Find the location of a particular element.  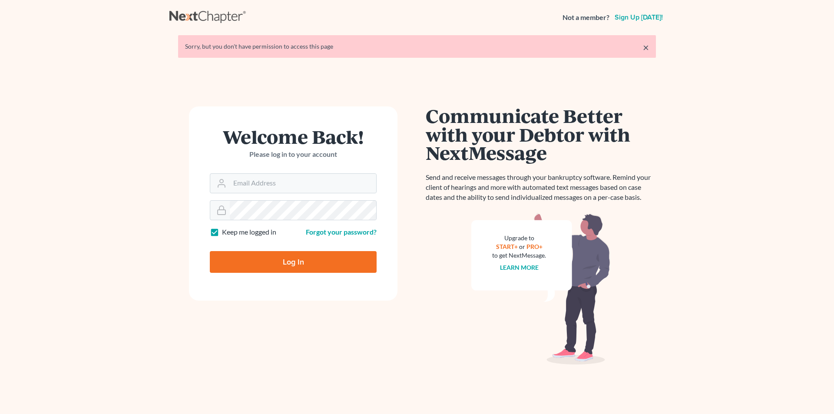

strong: Not a member? is located at coordinates (586, 17).